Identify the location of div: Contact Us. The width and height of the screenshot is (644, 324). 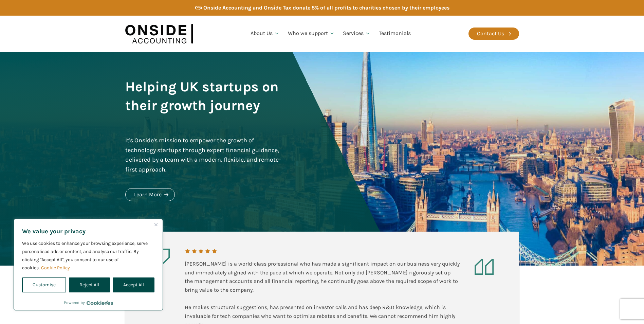
(491, 34).